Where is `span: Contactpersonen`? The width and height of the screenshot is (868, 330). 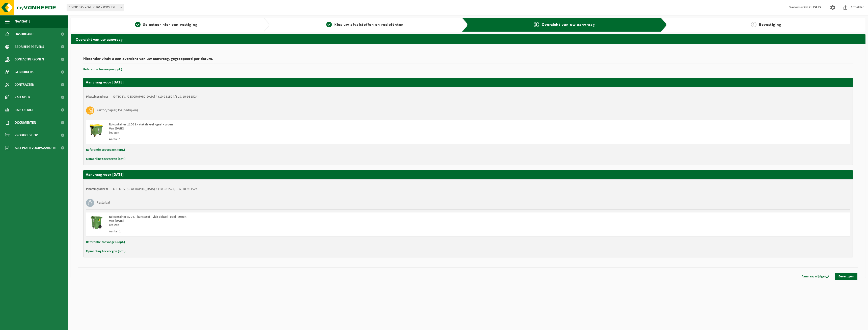
span: Contactpersonen is located at coordinates (29, 59).